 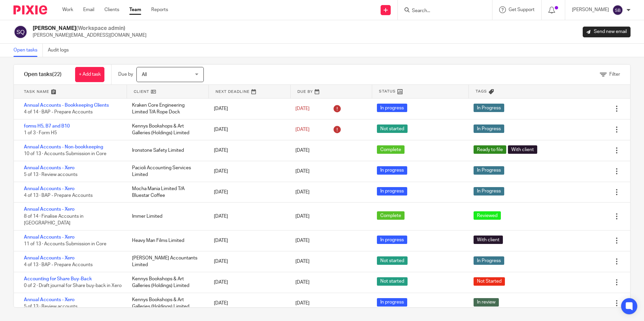 What do you see at coordinates (522, 10) in the screenshot?
I see `span: Get Support` at bounding box center [522, 10].